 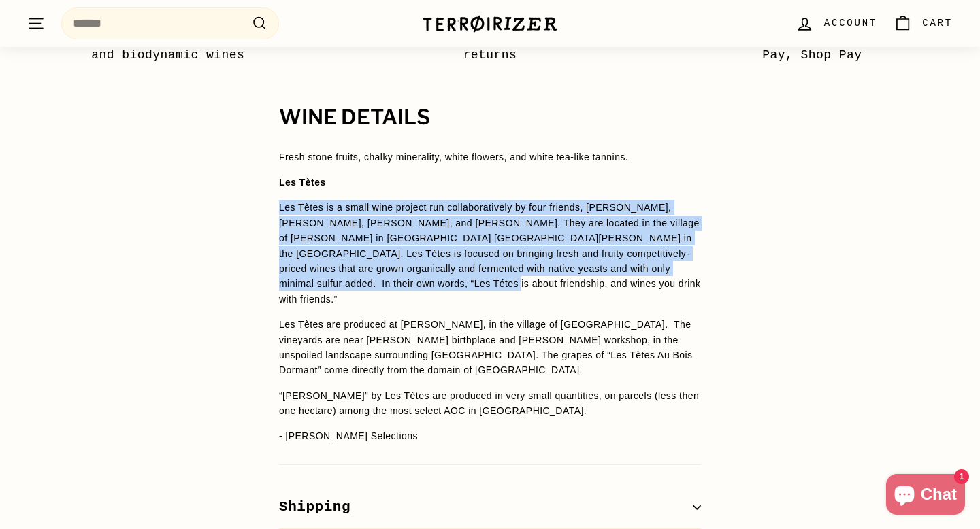 What do you see at coordinates (836, 23) in the screenshot?
I see `a: Account` at bounding box center [836, 23].